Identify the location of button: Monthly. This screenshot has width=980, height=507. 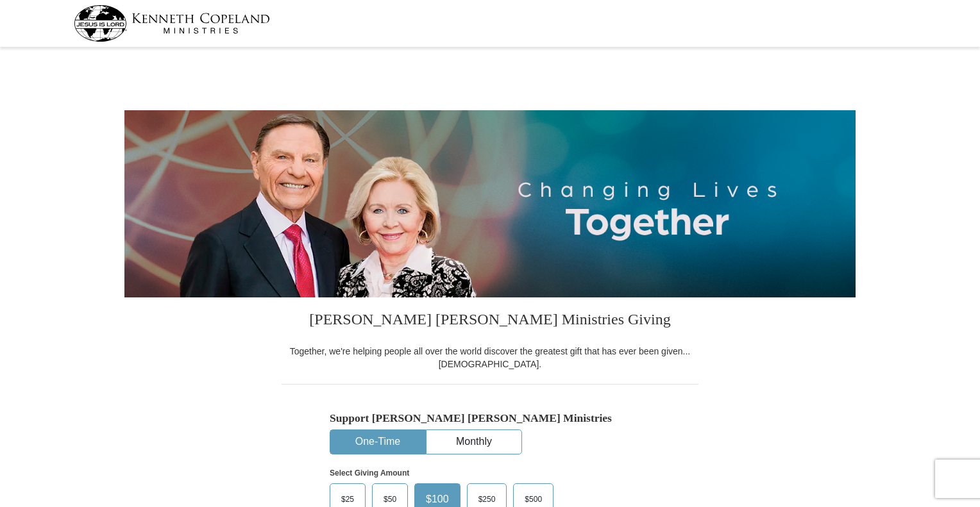
(474, 442).